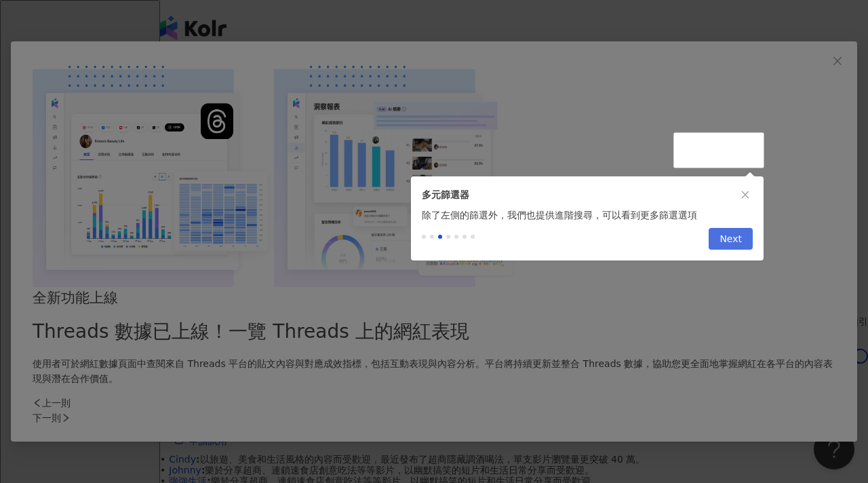 This screenshot has width=868, height=483. What do you see at coordinates (587, 194) in the screenshot?
I see `div: 多元篩選器` at bounding box center [587, 194].